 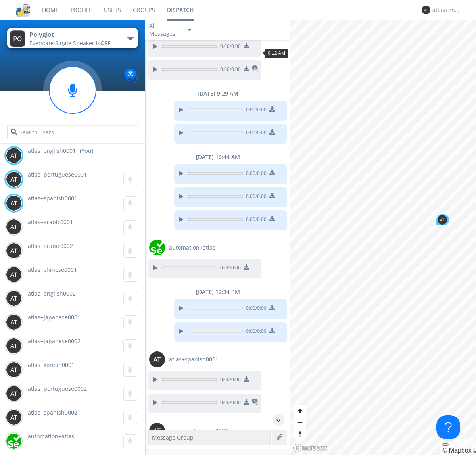 I want to click on div: Polyglot, so click(x=74, y=35).